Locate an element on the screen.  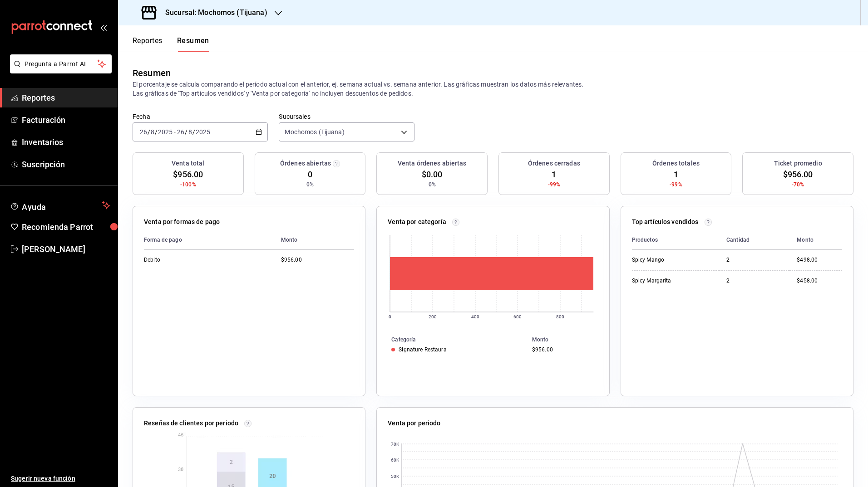
span: Inventarios is located at coordinates (66, 142).